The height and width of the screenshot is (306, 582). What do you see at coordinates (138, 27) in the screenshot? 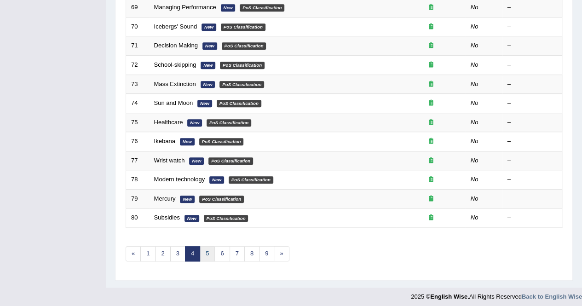
I see `td: 70` at bounding box center [138, 27].